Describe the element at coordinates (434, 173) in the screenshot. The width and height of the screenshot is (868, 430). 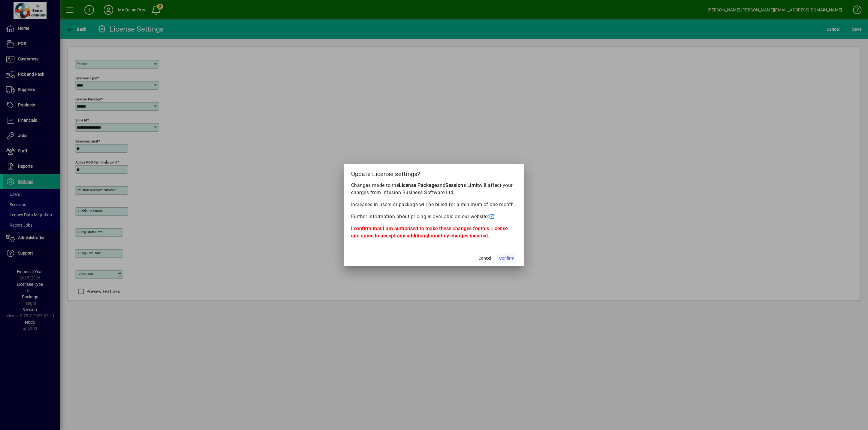
I see `h2: Update License settings?` at that location.